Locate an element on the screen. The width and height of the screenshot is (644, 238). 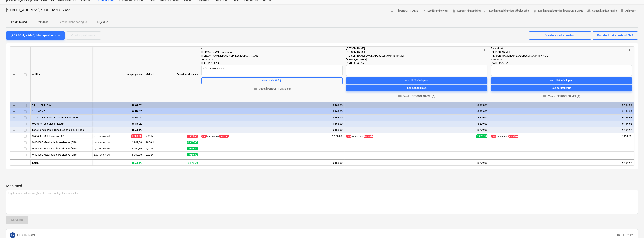
div: 2.1 HOONE is located at coordinates (61, 111).